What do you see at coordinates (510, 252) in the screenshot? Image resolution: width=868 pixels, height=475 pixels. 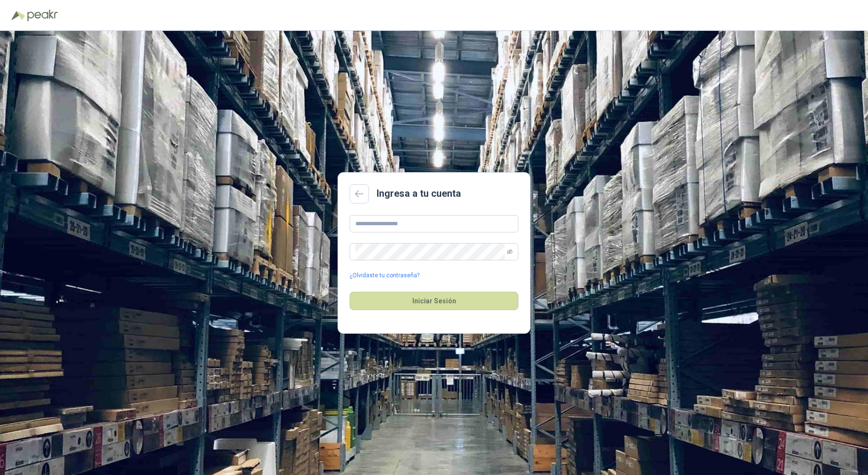 I see `span: eye-invisible` at bounding box center [510, 252].